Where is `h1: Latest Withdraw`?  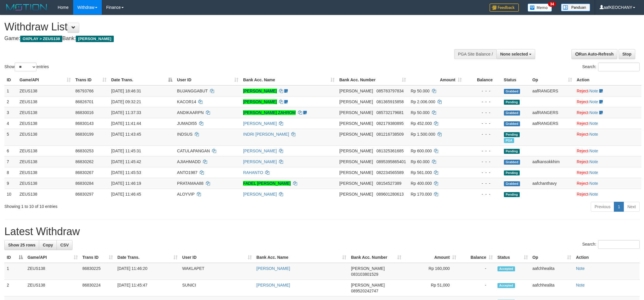
h1: Latest Withdraw is located at coordinates (322, 232).